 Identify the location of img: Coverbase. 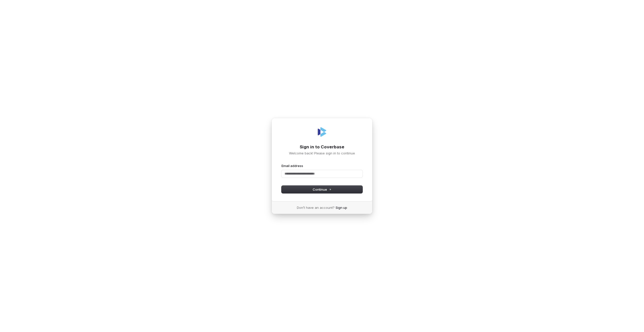
(322, 132).